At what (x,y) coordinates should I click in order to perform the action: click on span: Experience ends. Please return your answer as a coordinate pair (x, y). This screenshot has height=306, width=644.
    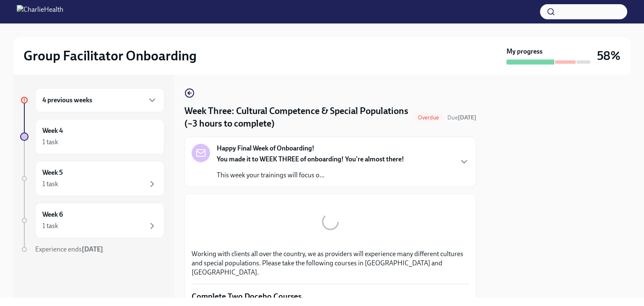
    Looking at the image, I should click on (69, 249).